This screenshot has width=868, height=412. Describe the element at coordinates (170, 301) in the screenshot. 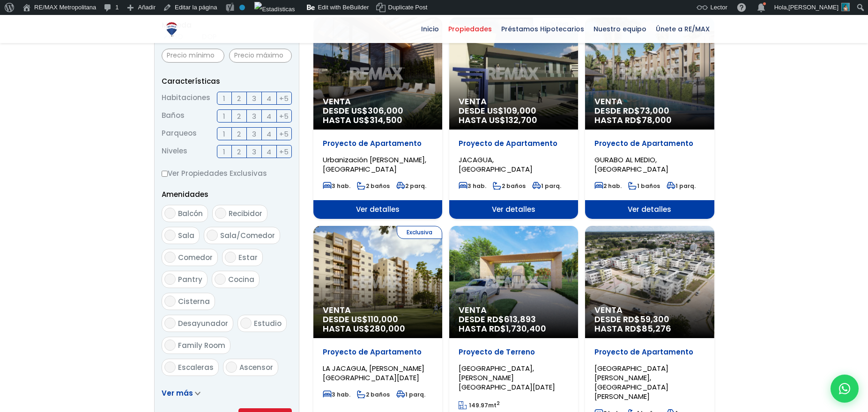

I see `input: Cisterna` at that location.